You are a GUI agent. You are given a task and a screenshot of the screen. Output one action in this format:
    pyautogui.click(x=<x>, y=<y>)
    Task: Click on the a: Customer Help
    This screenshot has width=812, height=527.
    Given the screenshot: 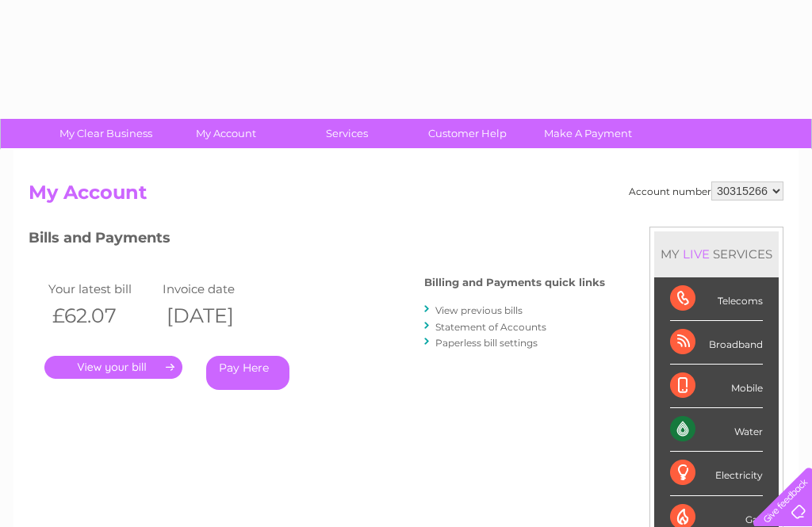 What is the action you would take?
    pyautogui.click(x=467, y=133)
    